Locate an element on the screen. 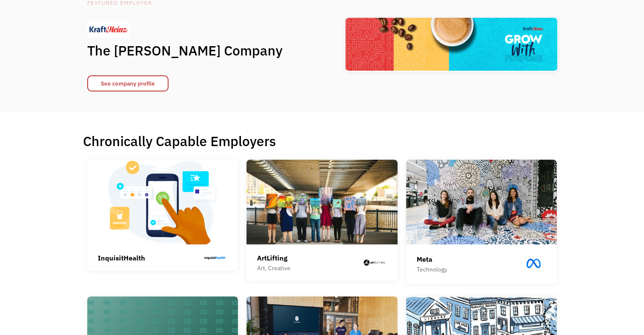 The image size is (644, 335). a: ArtLiftingArt, Creative is located at coordinates (322, 221).